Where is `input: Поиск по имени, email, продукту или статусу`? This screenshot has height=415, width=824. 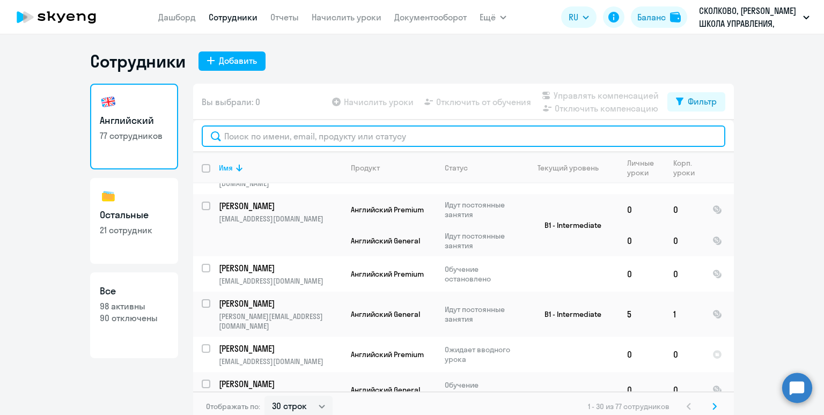
input: Поиск по имени, email, продукту или статусу is located at coordinates (464, 136).